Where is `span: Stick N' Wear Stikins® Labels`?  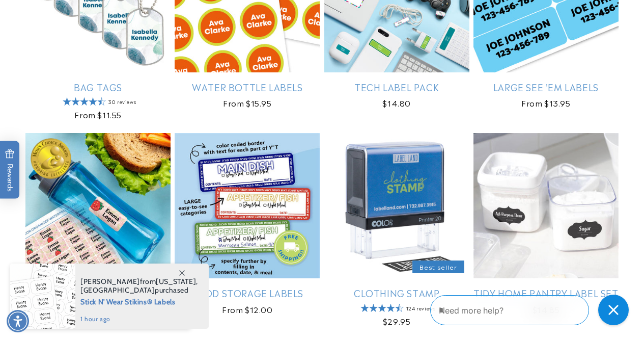
span: Stick N' Wear Stikins® Labels is located at coordinates (139, 301).